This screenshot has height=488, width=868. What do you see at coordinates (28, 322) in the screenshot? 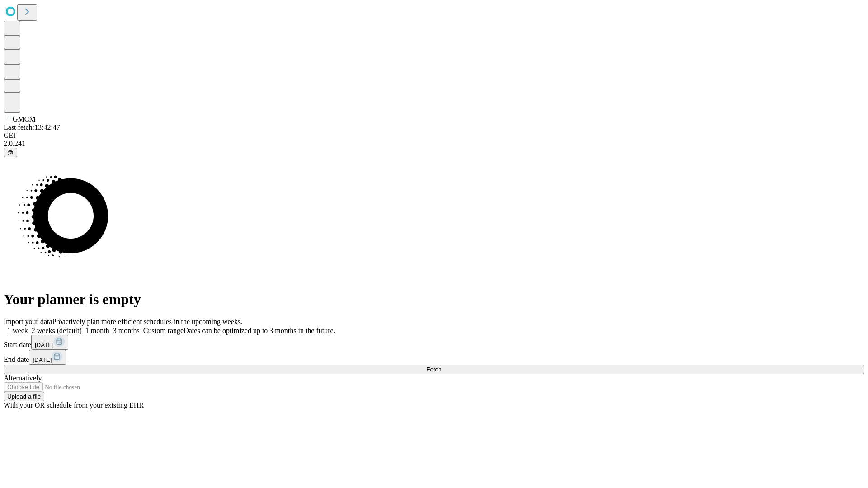
I see `span: Import your data` at bounding box center [28, 322].